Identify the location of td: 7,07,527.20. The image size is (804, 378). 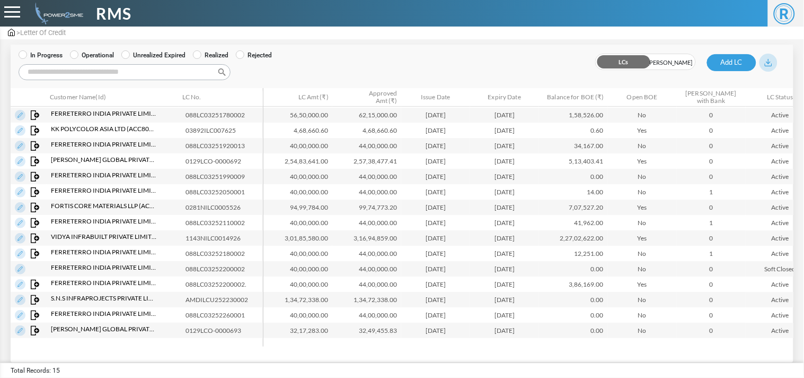
(574, 207).